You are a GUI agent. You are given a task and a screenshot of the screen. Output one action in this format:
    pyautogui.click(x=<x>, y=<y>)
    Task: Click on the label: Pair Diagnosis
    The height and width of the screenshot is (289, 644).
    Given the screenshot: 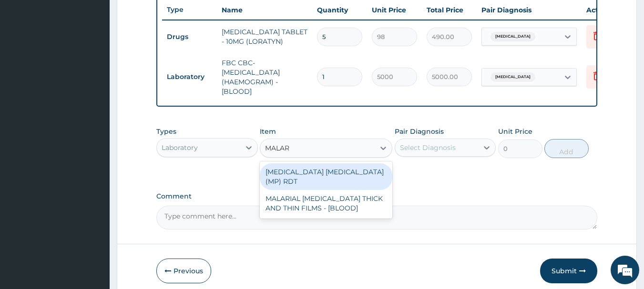 What is the action you would take?
    pyautogui.click(x=419, y=132)
    